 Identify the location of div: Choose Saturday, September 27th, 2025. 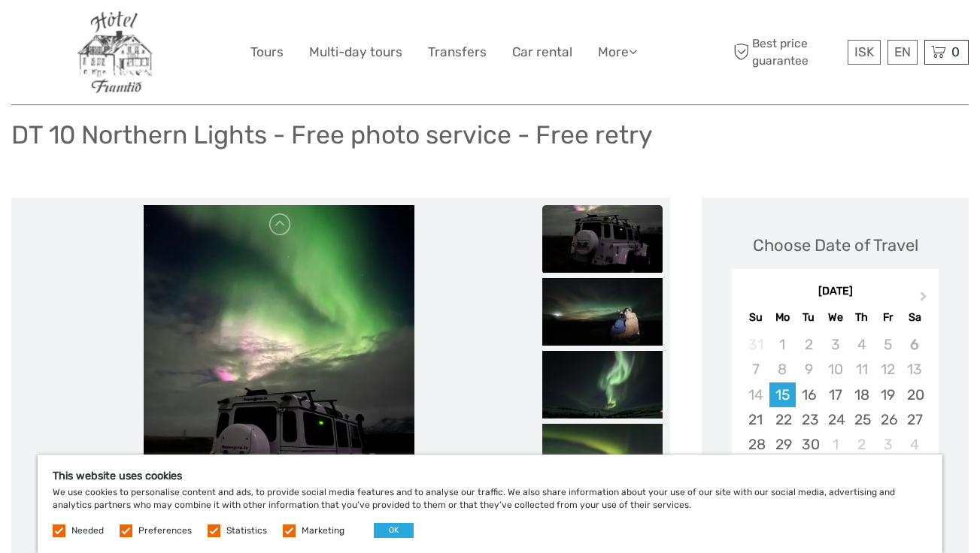
(914, 419).